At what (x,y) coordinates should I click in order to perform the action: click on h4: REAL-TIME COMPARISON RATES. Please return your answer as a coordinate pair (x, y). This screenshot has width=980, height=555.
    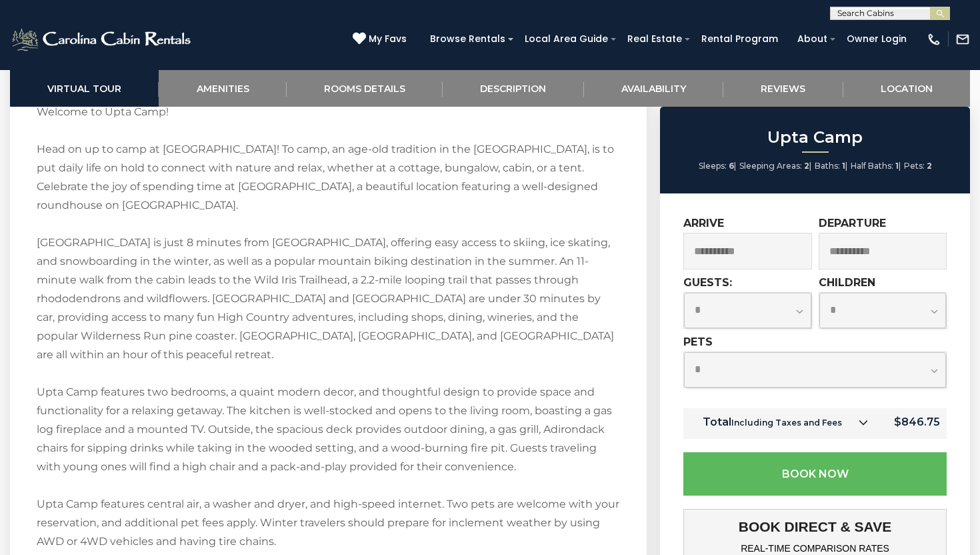
    Looking at the image, I should click on (814, 548).